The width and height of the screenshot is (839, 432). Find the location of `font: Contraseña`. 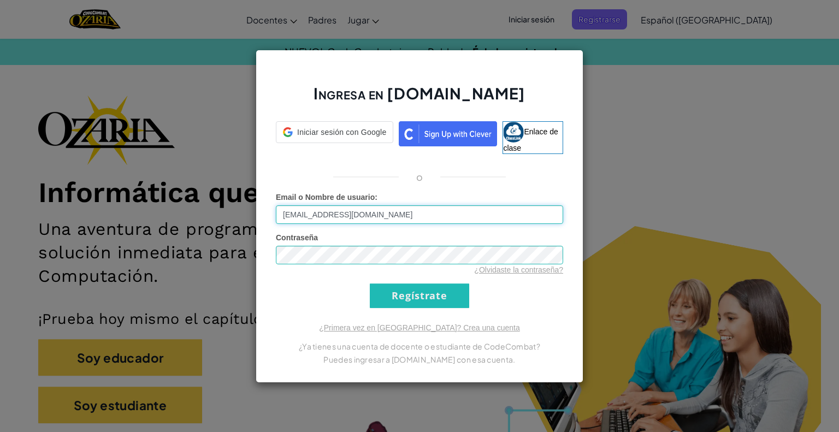

font: Contraseña is located at coordinates (296, 237).